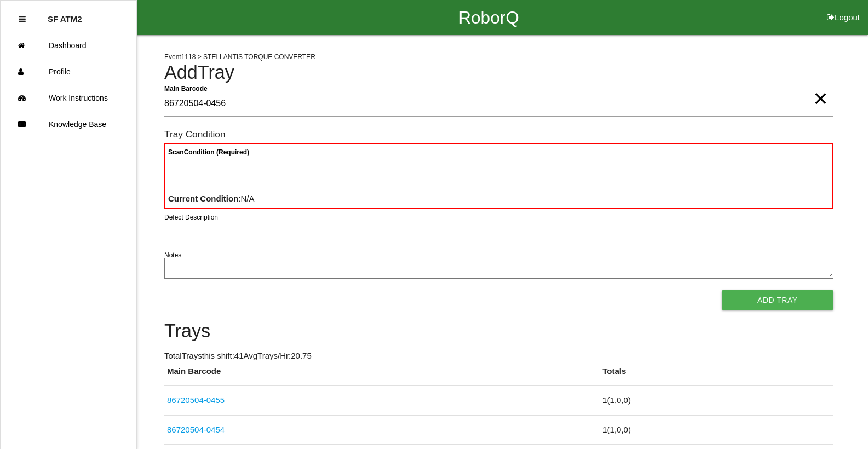  Describe the element at coordinates (382, 375) in the screenshot. I see `th: Main Barcode` at that location.